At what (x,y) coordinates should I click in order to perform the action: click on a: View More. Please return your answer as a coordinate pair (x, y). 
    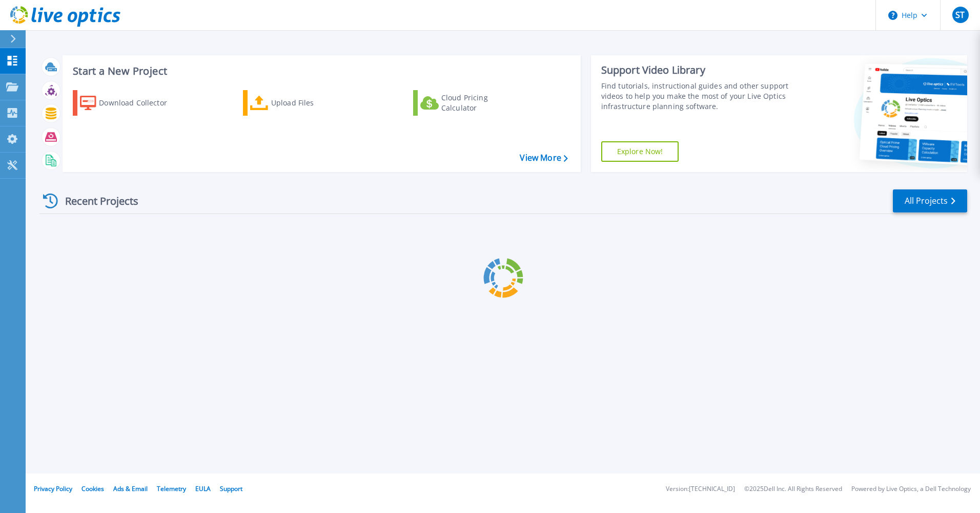
    Looking at the image, I should click on (543, 157).